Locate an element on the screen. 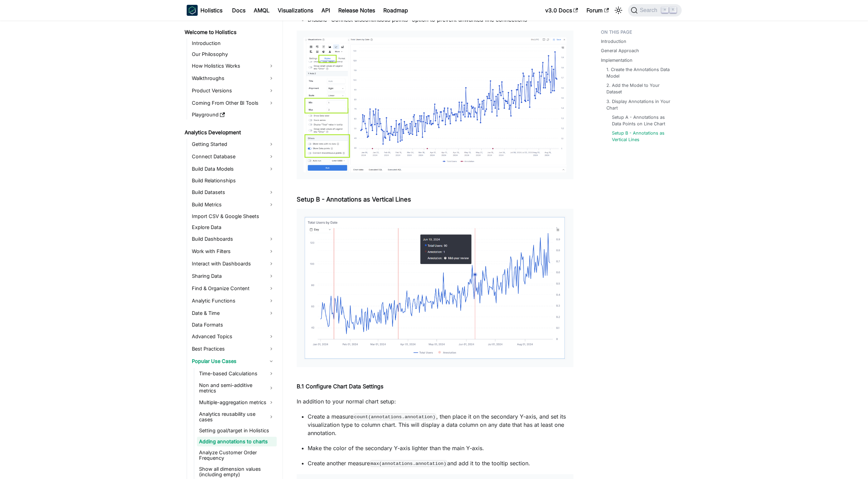 The height and width of the screenshot is (479, 868). a: Forum is located at coordinates (598, 10).